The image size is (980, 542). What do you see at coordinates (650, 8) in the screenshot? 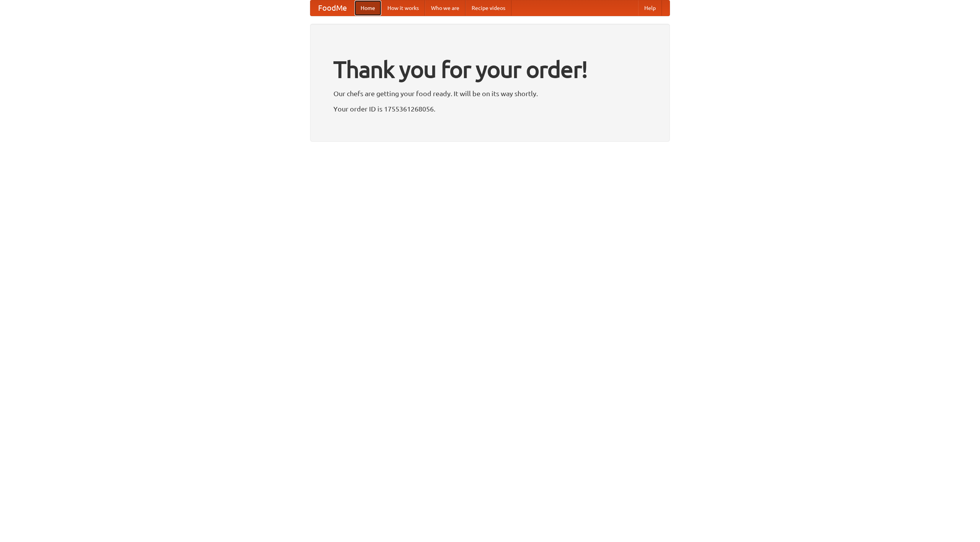
I see `a: Help` at bounding box center [650, 8].